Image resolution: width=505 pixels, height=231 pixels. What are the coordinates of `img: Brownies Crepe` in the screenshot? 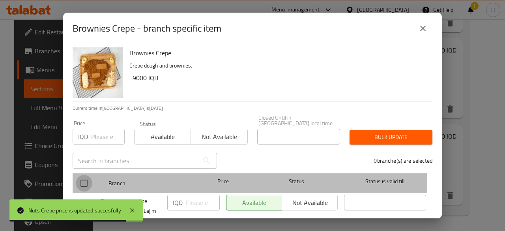 It's located at (98, 73).